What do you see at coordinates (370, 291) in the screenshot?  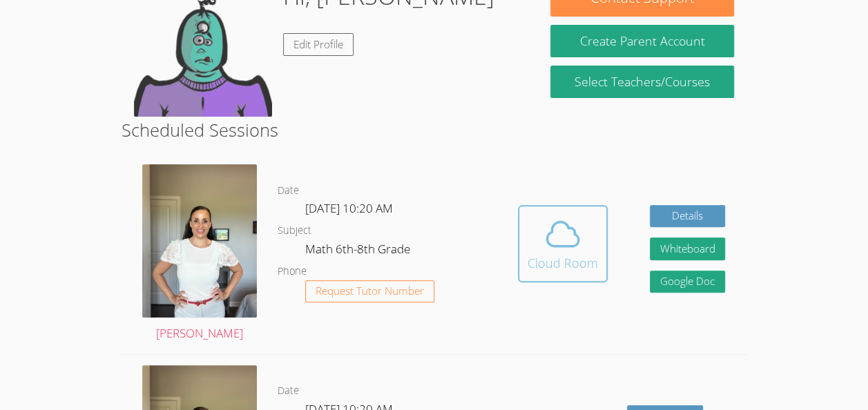 I see `button: Request Tutor Number` at bounding box center [370, 291].